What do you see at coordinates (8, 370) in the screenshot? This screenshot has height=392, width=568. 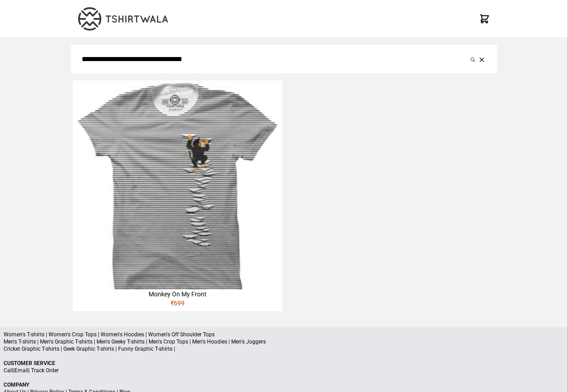 I see `a: Call` at bounding box center [8, 370].